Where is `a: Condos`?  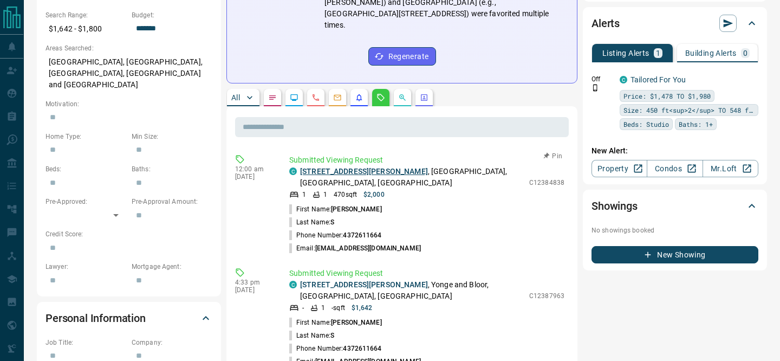
a: Condos is located at coordinates (675, 169).